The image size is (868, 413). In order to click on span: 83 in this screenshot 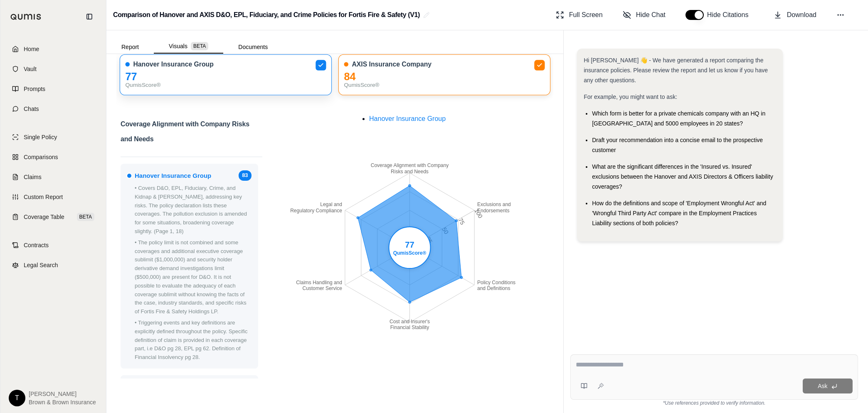, I will do `click(245, 175)`.